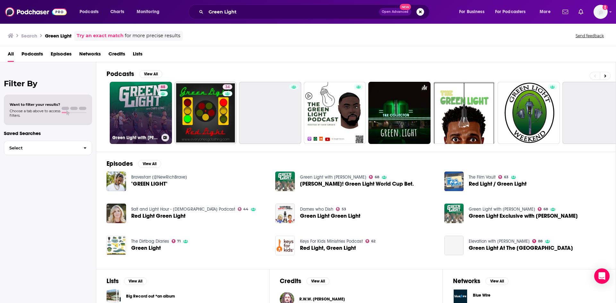  I want to click on span: Blue Wire, so click(482, 296).